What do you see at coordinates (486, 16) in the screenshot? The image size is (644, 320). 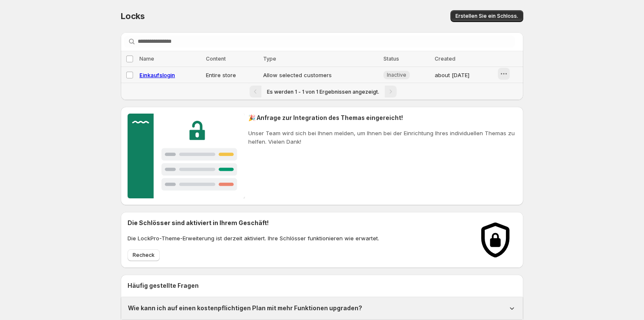 I see `span: Erstellen Sie ein Schloss.` at bounding box center [486, 16].